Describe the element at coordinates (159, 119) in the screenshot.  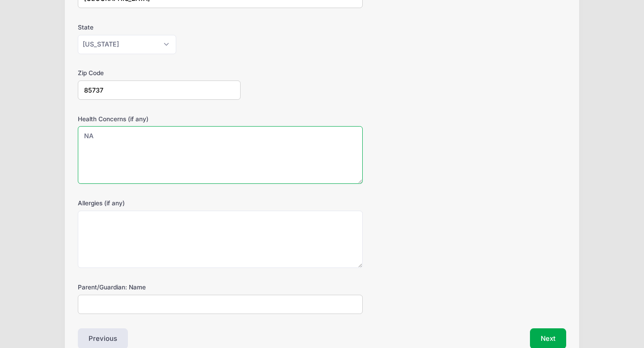
I see `label: Health Concerns (if any)` at that location.